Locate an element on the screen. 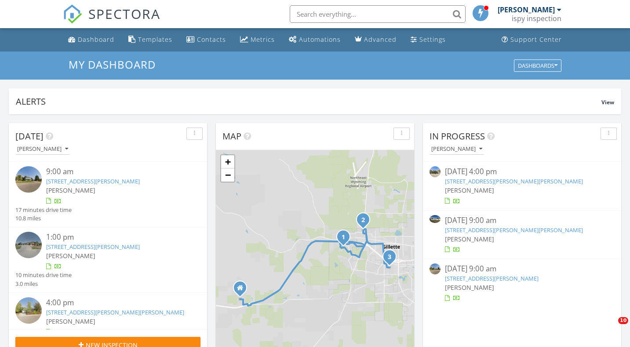  a: Dashboard is located at coordinates (91, 40).